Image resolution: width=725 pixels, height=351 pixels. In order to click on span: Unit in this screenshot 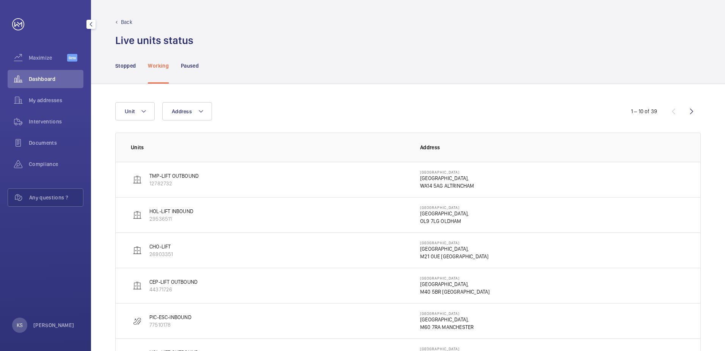, I will do `click(130, 111)`.